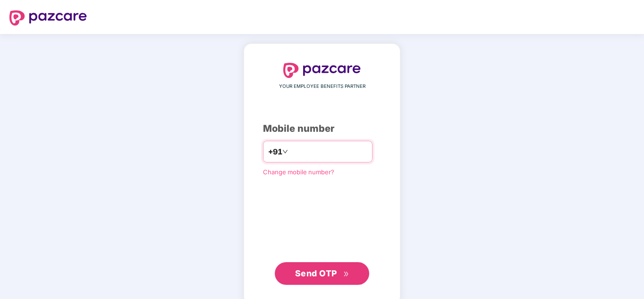  Describe the element at coordinates (322, 86) in the screenshot. I see `span: YOUR EMPLOYEE BENEFITS PARTNER` at that location.